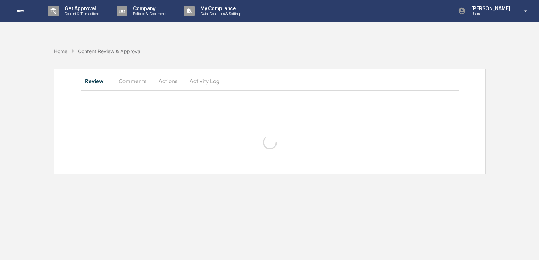  I want to click on button: Review, so click(97, 81).